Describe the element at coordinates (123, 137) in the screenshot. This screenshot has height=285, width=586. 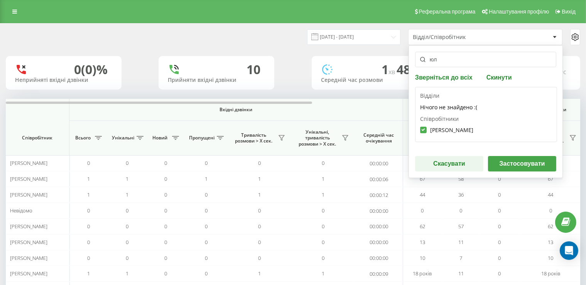
I see `font: Унікальні` at that location.